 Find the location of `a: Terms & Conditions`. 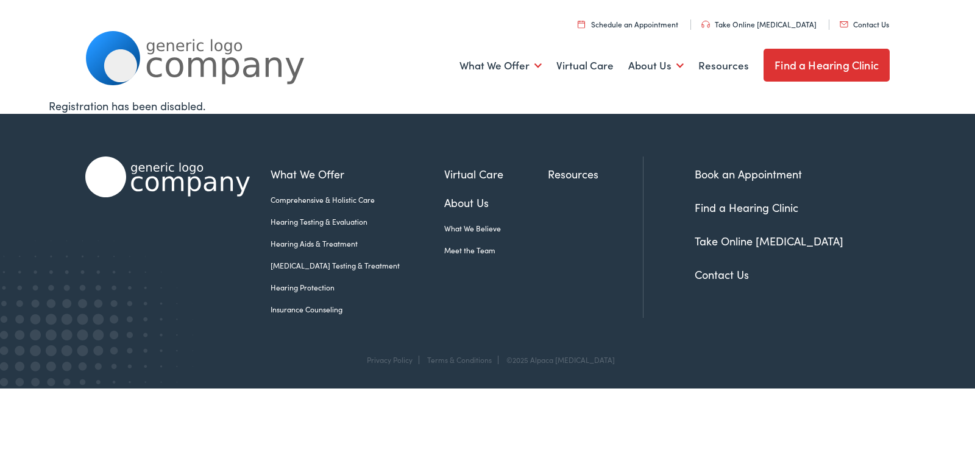

a: Terms & Conditions is located at coordinates (459, 359).